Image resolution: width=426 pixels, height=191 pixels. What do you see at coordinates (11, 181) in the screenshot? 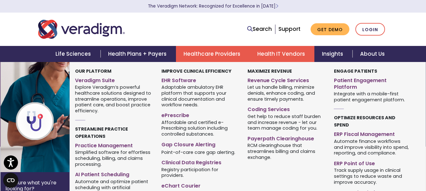
I see `button: Open CMP widget` at bounding box center [11, 181].